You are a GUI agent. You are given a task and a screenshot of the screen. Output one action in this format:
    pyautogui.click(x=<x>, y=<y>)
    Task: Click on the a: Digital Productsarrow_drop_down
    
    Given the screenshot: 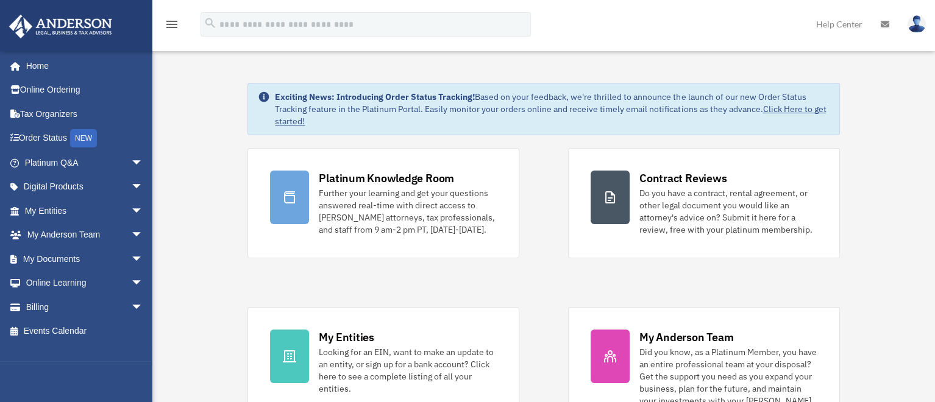 What is the action you would take?
    pyautogui.click(x=85, y=187)
    